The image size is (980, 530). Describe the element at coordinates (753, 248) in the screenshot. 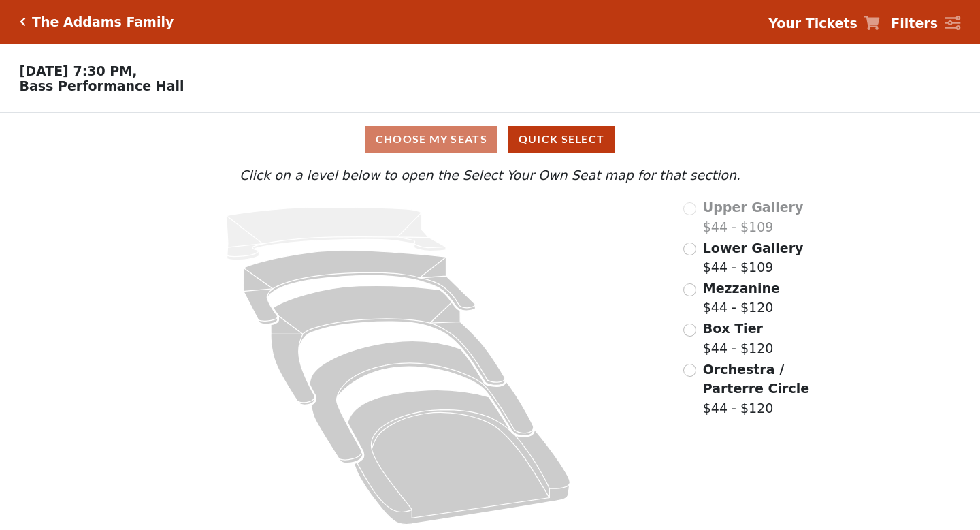

I see `span: Lower Gallery` at that location.